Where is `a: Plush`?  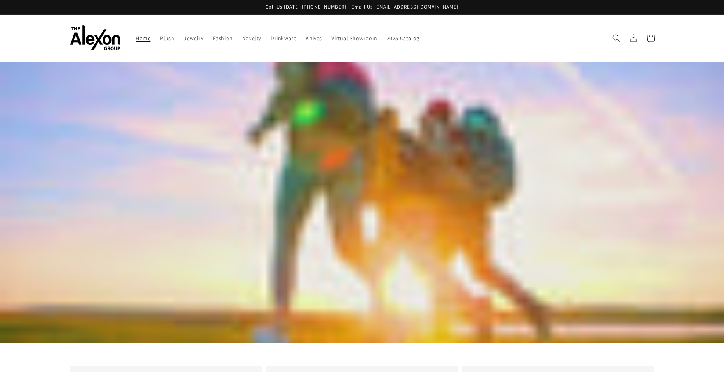 a: Plush is located at coordinates (167, 38).